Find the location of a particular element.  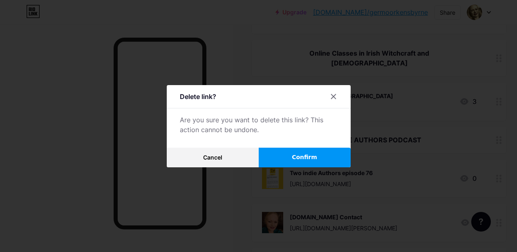

span: Cancel is located at coordinates (212, 157).